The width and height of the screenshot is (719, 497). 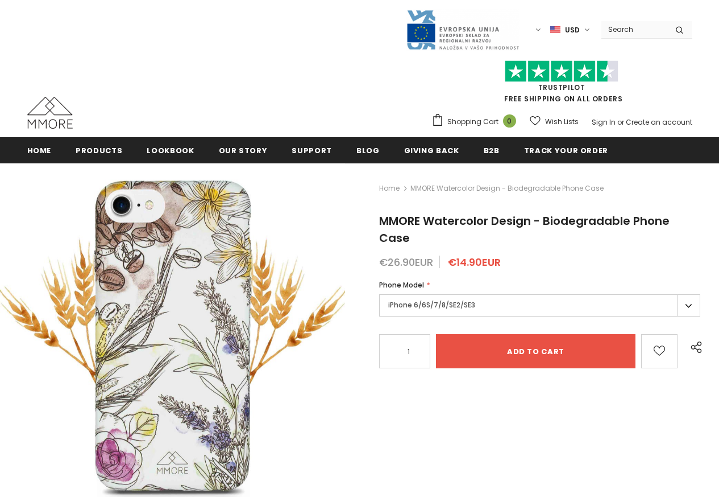 I want to click on span: Wish Lists, so click(x=562, y=122).